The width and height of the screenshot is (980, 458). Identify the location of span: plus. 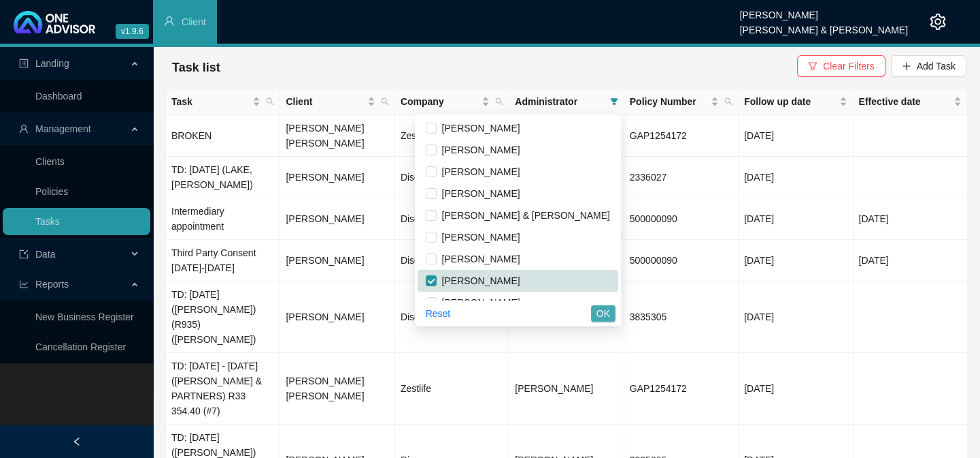
(907, 66).